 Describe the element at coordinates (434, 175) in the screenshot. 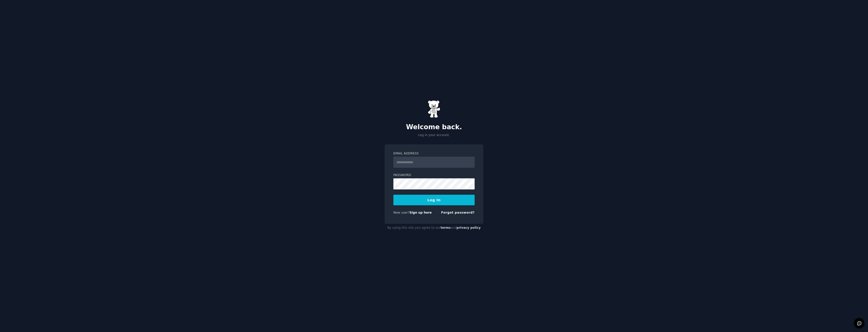

I see `label: Password` at that location.